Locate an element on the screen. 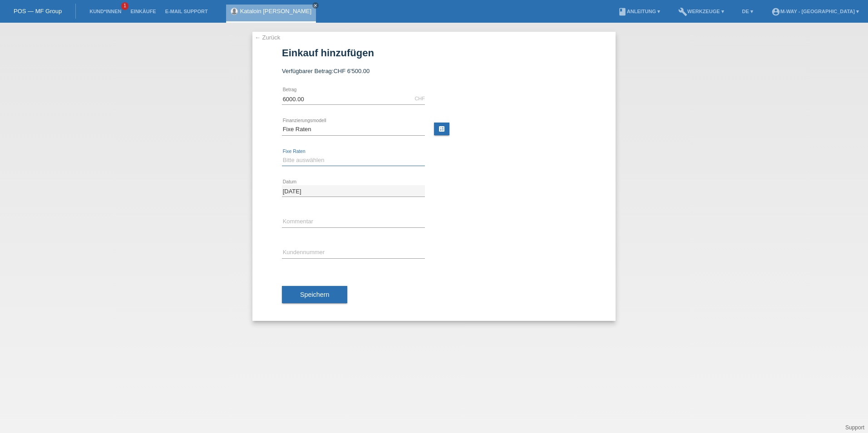 This screenshot has height=433, width=868. i: account_circle is located at coordinates (776, 12).